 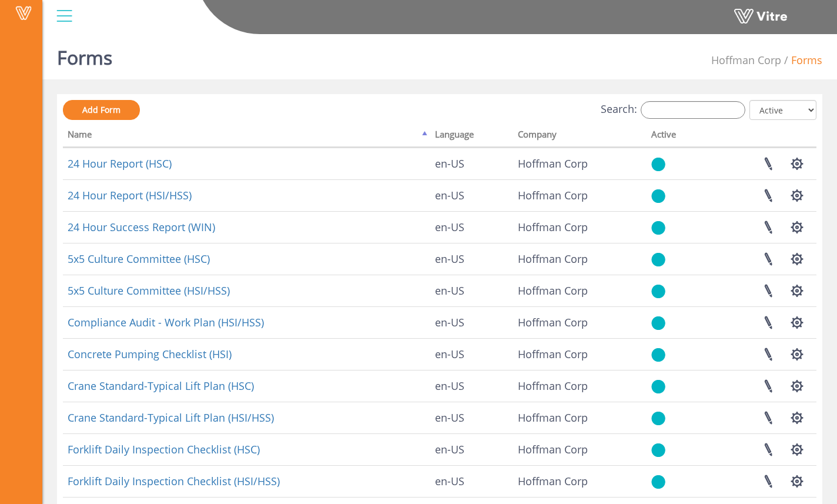 What do you see at coordinates (101, 109) in the screenshot?
I see `span: Add Form` at bounding box center [101, 109].